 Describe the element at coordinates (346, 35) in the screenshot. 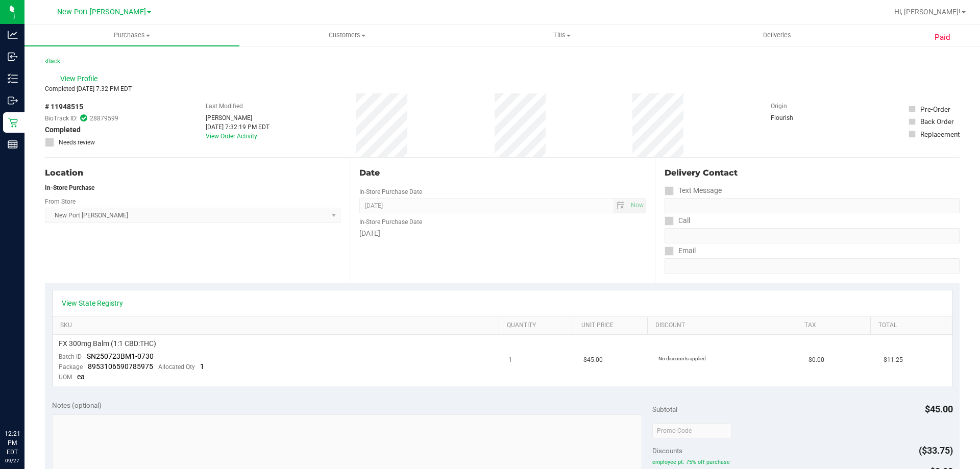

I see `span: Customers` at that location.